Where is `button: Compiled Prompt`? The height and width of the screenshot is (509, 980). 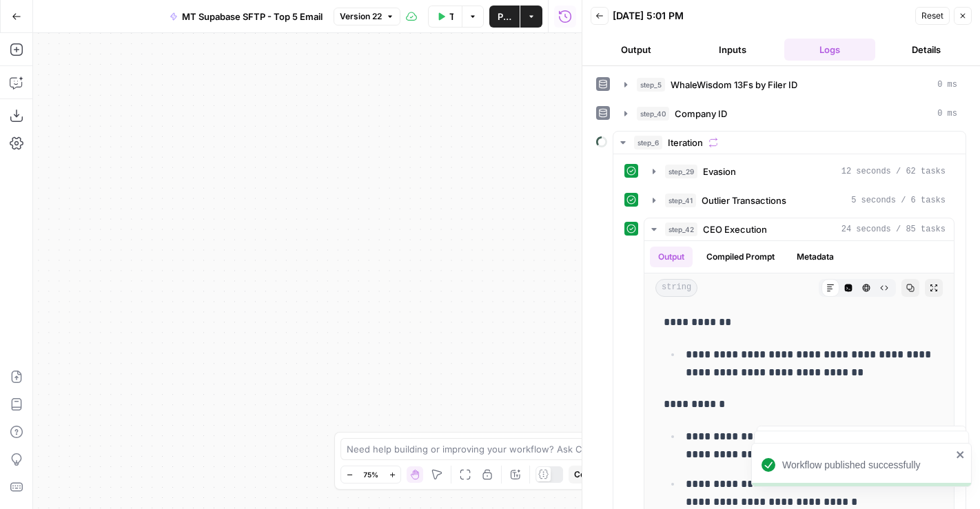
button: Compiled Prompt is located at coordinates (740, 257).